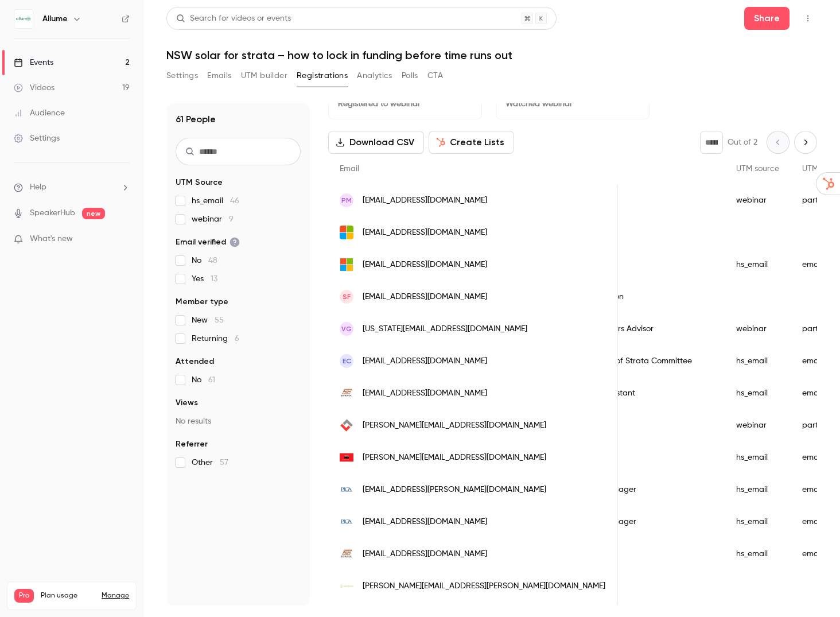 The width and height of the screenshot is (840, 617). What do you see at coordinates (346, 296) in the screenshot?
I see `span: SF` at bounding box center [346, 296].